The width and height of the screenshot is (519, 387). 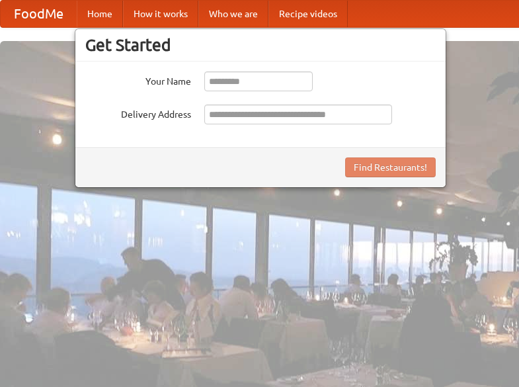 What do you see at coordinates (234, 14) in the screenshot?
I see `a: Who we are` at bounding box center [234, 14].